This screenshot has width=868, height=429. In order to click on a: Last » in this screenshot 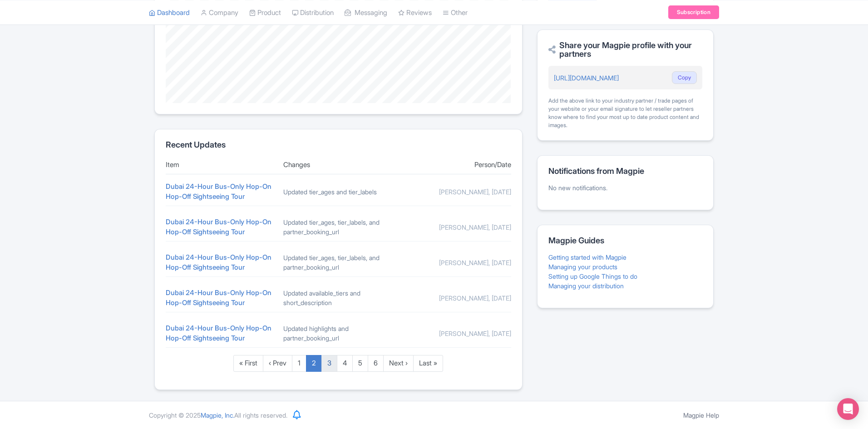, I will do `click(428, 363)`.